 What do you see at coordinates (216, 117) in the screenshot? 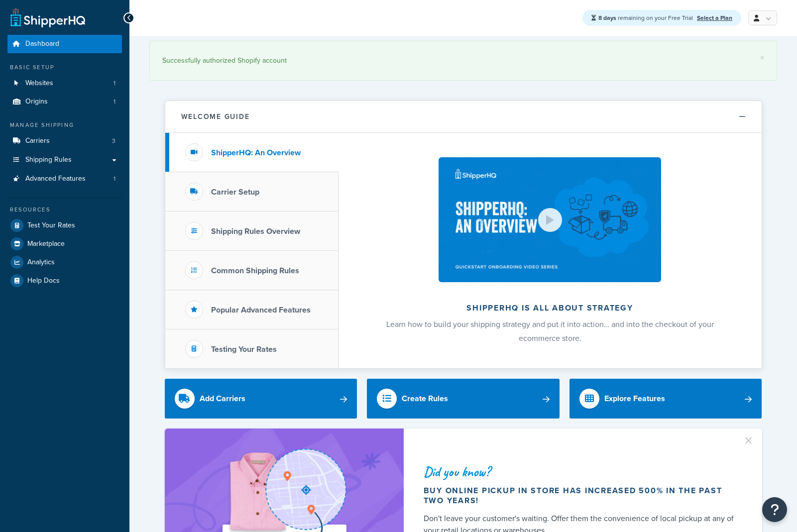
I see `h2: Welcome Guide` at bounding box center [216, 117].